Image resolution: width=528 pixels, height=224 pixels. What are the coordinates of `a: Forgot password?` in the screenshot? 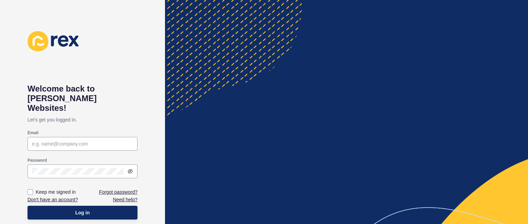 It's located at (118, 192).